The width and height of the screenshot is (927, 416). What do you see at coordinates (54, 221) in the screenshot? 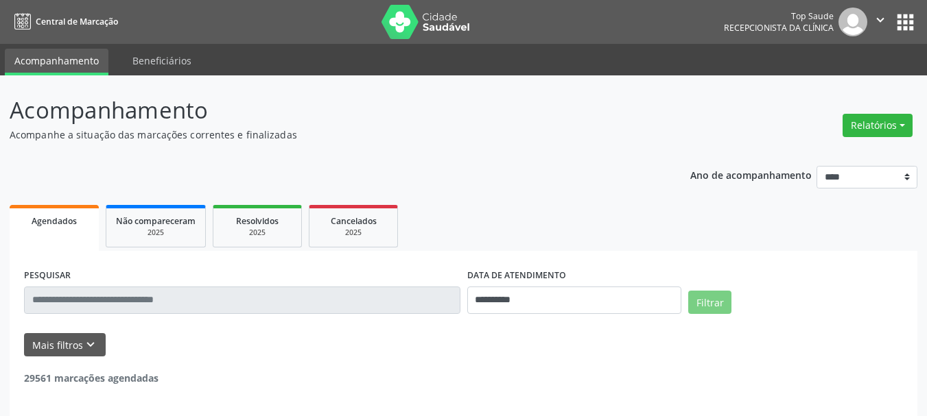
I see `span: Agendados` at bounding box center [54, 221].